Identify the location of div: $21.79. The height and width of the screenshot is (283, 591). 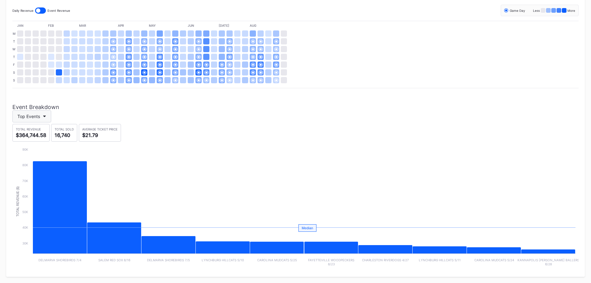
(100, 135).